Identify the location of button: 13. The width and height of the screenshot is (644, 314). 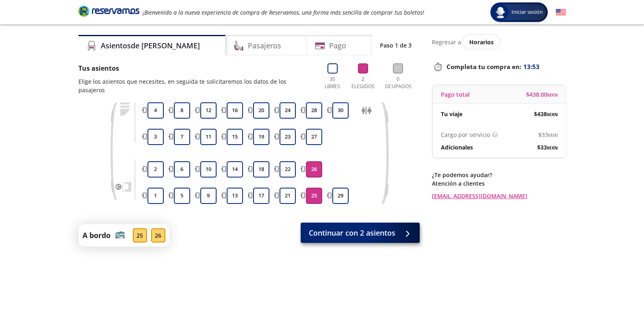
(235, 196).